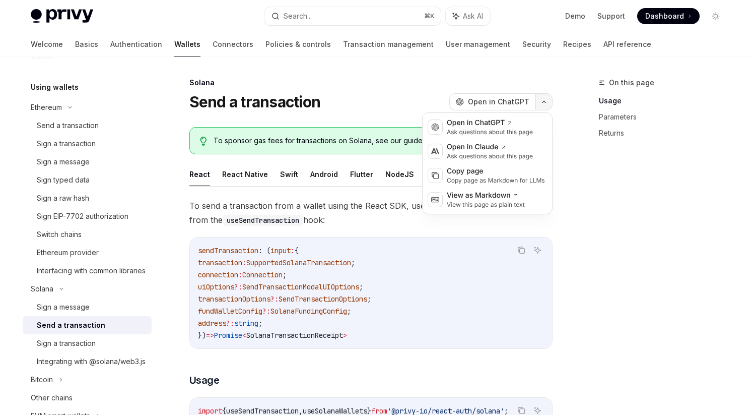 Image resolution: width=754 pixels, height=415 pixels. I want to click on span: SupportedSolanaTransaction, so click(299, 262).